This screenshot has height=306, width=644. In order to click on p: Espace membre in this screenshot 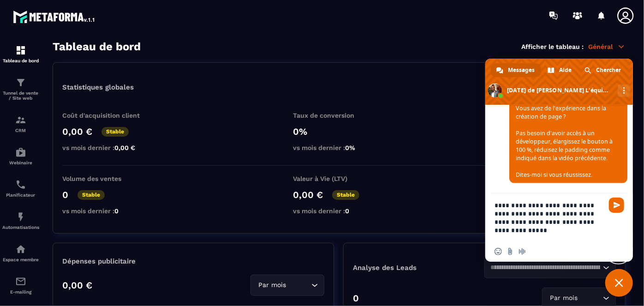, I will do `click(21, 259)`.